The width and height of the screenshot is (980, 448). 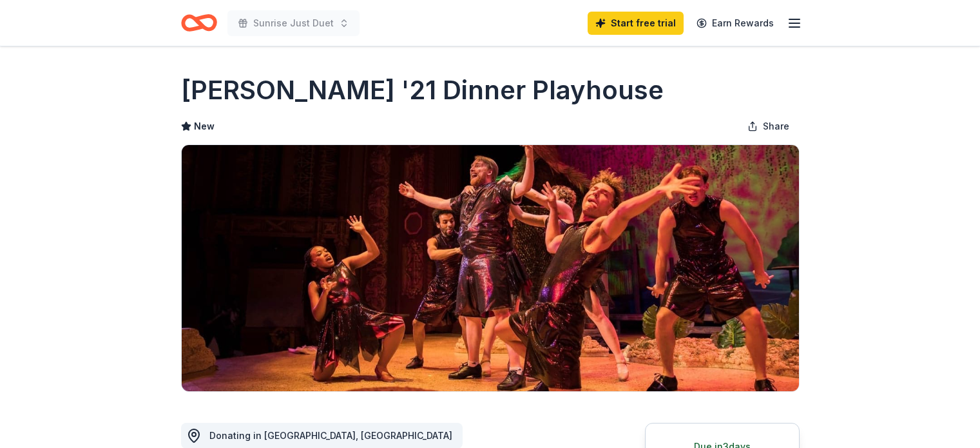 I want to click on span: New, so click(x=204, y=127).